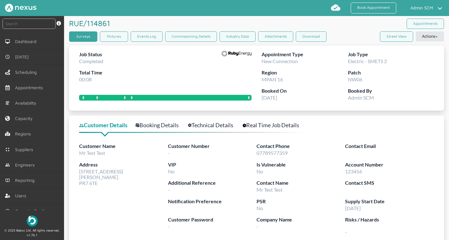  Describe the element at coordinates (22, 196) in the screenshot. I see `span: Users` at that location.